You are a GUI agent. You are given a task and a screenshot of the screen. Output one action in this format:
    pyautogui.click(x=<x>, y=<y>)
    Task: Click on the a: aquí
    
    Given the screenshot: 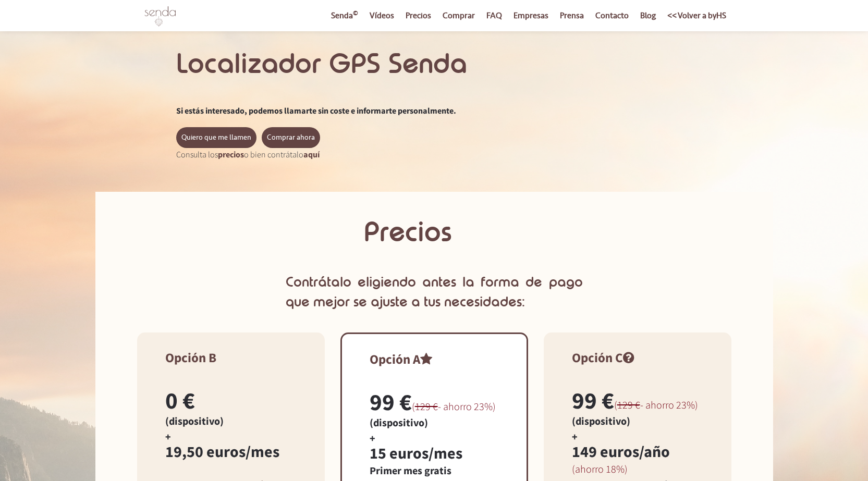 What is the action you would take?
    pyautogui.click(x=311, y=154)
    